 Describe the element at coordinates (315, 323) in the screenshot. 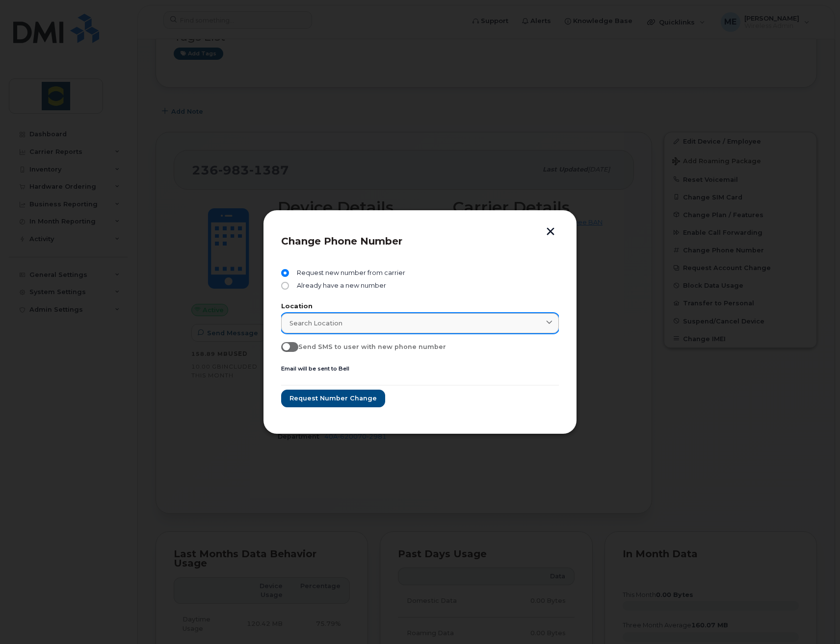

I see `span: Search location` at that location.